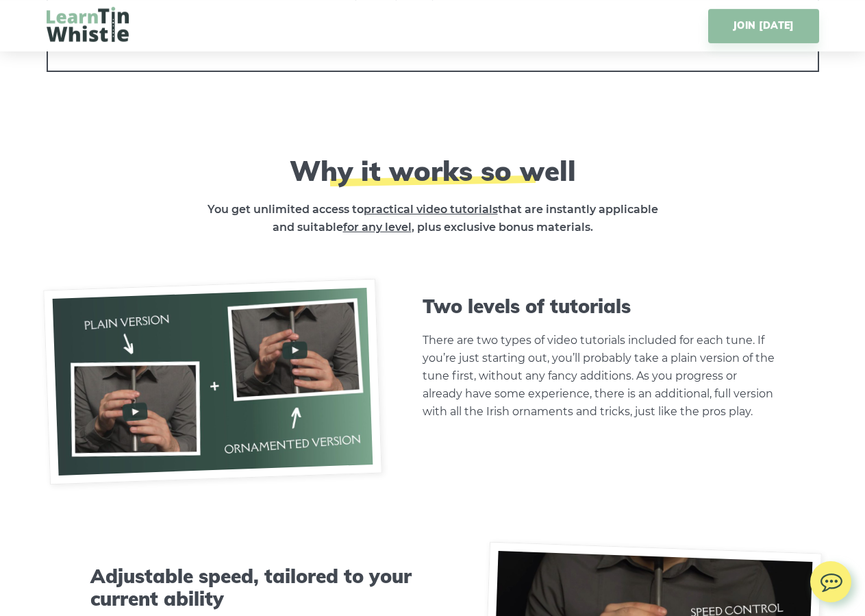 This screenshot has height=616, width=865. I want to click on h2: Why it works so well, so click(433, 171).